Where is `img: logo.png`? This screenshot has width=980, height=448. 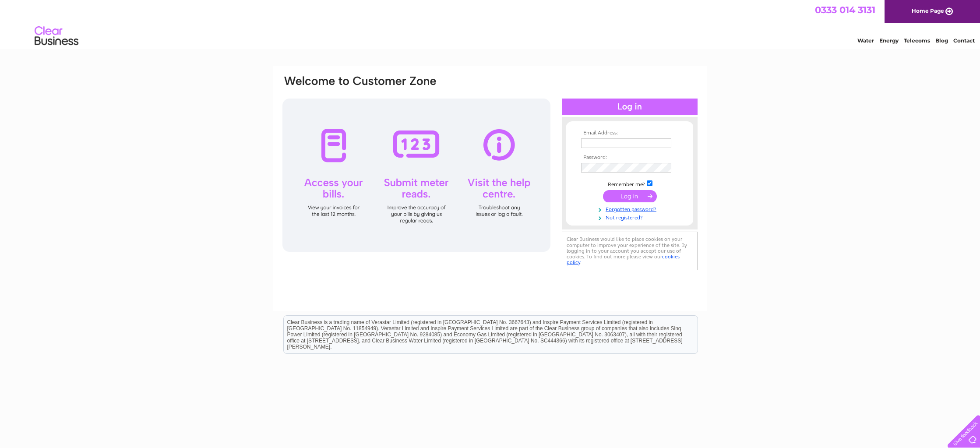
img: logo.png is located at coordinates (56, 36).